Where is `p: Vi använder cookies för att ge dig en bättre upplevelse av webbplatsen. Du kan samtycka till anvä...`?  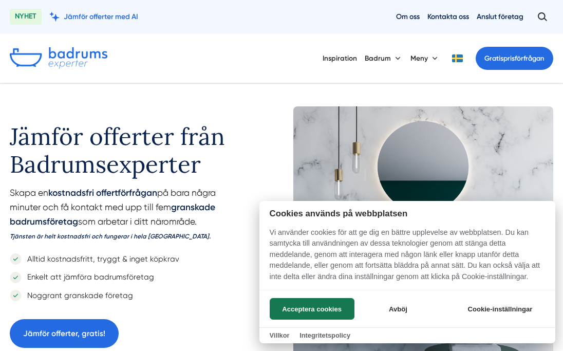
p: Vi använder cookies för att ge dig en bättre upplevelse av webbplatsen. Du kan samtycka till anvä... is located at coordinates (407, 258).